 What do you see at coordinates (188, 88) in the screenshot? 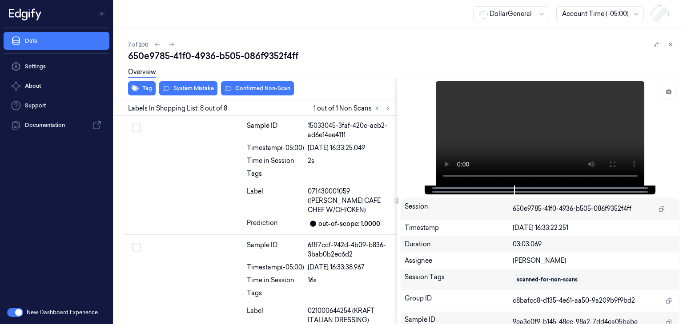
I see `button: System Mistake` at bounding box center [188, 88].